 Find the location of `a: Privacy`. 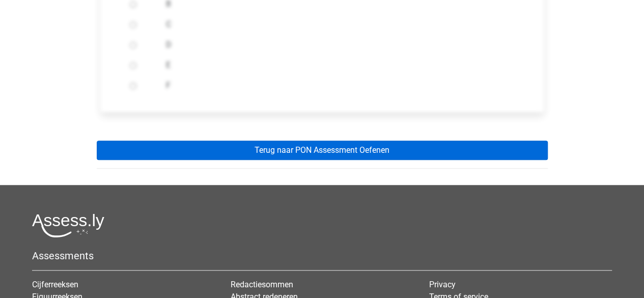

a: Privacy is located at coordinates (442, 284).